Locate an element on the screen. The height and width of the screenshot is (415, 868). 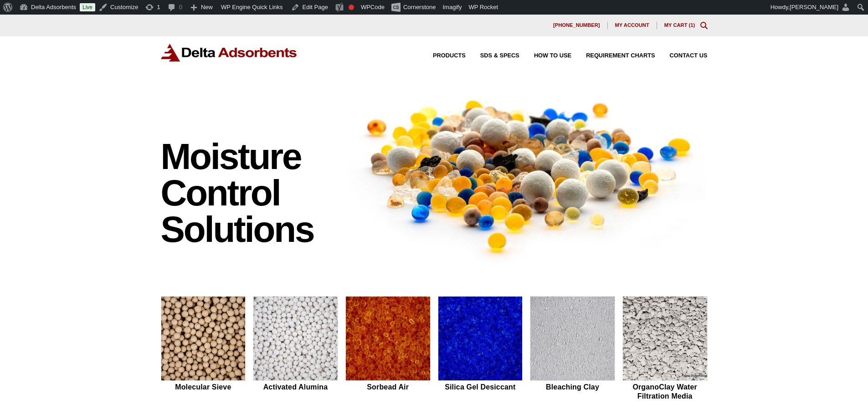
a: Molecular Sieve is located at coordinates (204, 349).